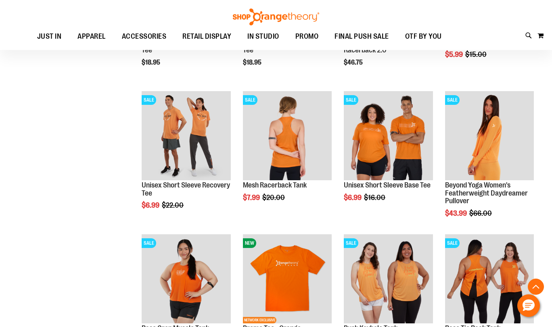 The height and width of the screenshot is (327, 552). I want to click on button: Back To Top, so click(536, 287).